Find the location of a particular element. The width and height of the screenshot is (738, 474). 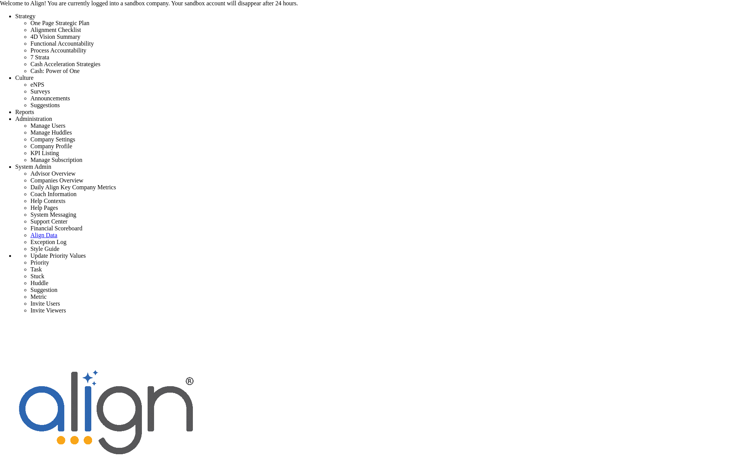

span: eNPS is located at coordinates (37, 84).